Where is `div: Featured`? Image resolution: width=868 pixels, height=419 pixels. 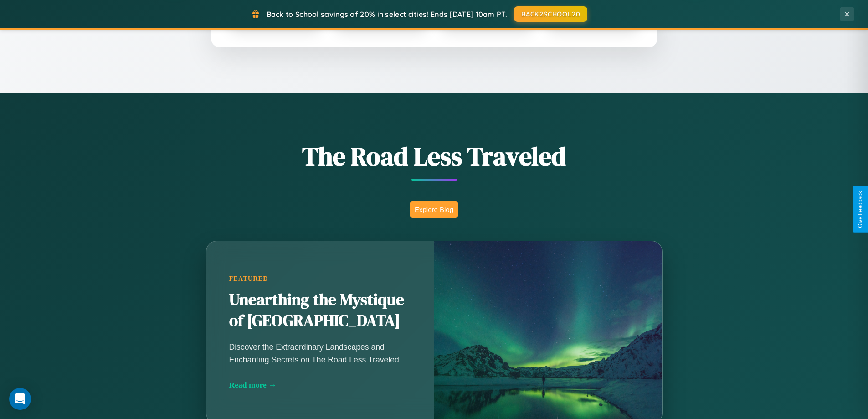
div: Featured is located at coordinates (320, 279).